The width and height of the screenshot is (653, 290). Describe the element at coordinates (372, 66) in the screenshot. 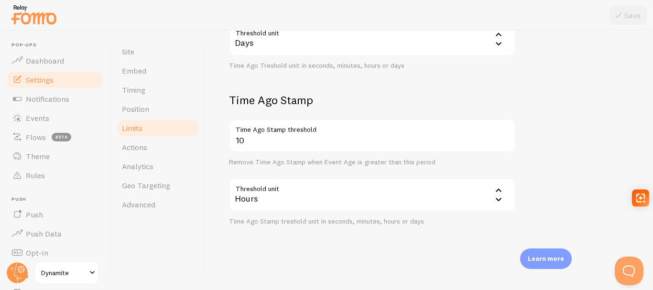

I see `div: Time Ago Treshold unit in seconds, minutes, hours or days` at that location.